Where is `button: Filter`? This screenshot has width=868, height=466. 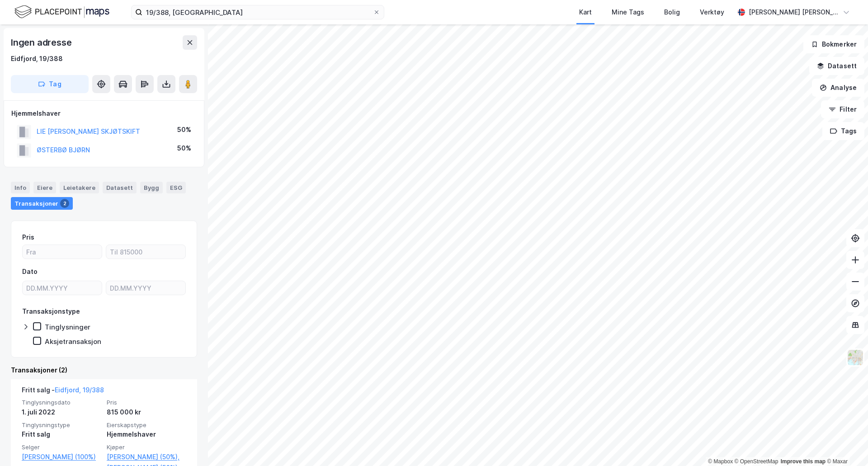
button: Filter is located at coordinates (843, 109).